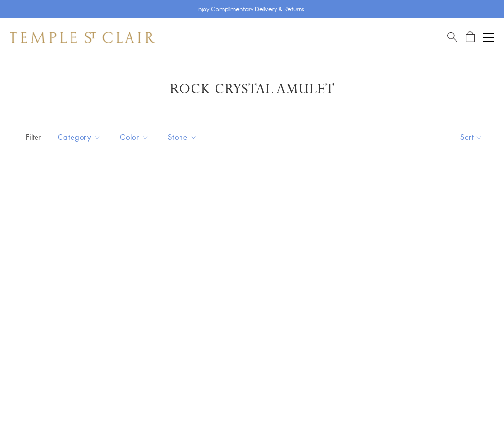  What do you see at coordinates (82, 37) in the screenshot?
I see `img: Temple St. Clair` at bounding box center [82, 37].